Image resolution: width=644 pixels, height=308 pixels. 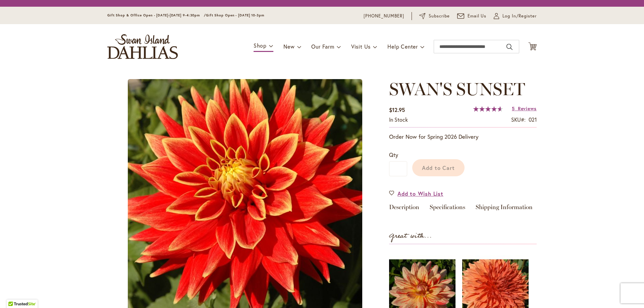 I want to click on div: 93%, so click(x=488, y=109).